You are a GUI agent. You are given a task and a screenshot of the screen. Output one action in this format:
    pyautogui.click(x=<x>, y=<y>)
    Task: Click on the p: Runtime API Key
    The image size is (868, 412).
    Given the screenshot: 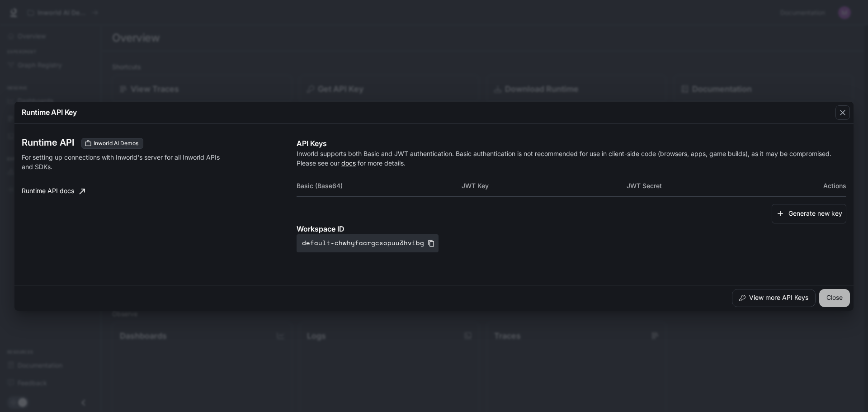 What is the action you would take?
    pyautogui.click(x=49, y=113)
    